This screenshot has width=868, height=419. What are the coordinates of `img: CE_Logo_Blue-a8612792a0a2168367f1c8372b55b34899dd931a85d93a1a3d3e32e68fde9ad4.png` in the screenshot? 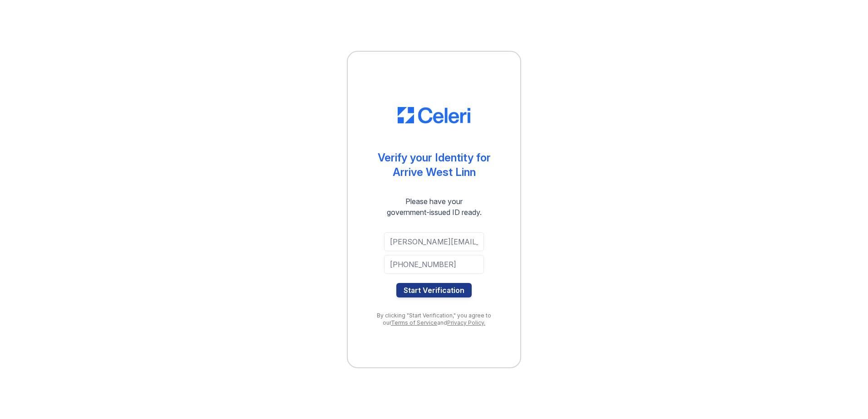 It's located at (434, 115).